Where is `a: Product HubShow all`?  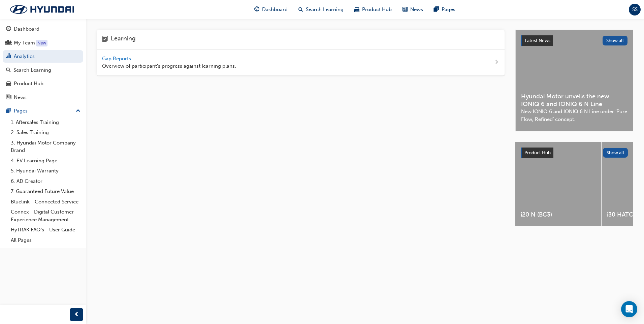
a: Product HubShow all is located at coordinates (574, 153).